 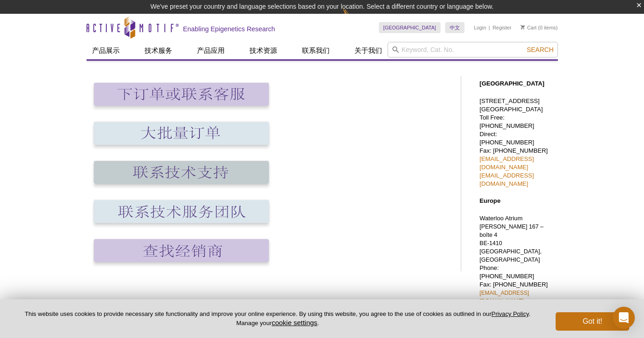 I want to click on strong: Europe, so click(x=489, y=201).